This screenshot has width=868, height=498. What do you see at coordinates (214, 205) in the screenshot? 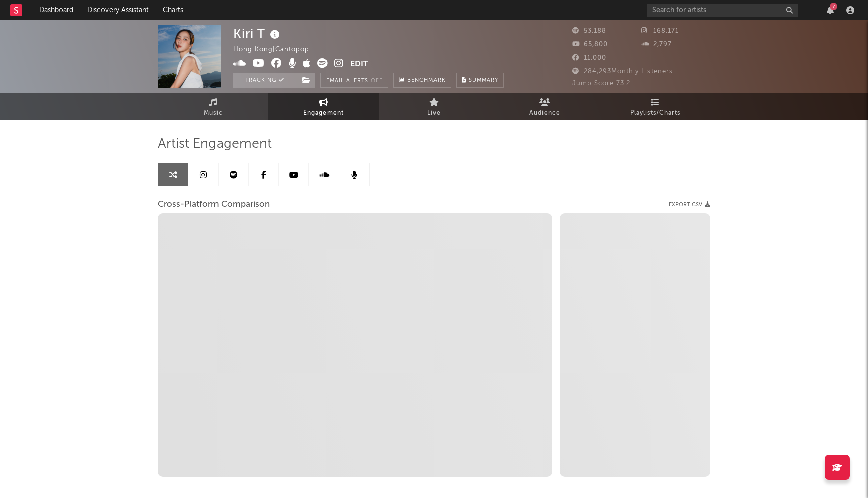
I see `span: Cross-Platform Comparison` at bounding box center [214, 205].